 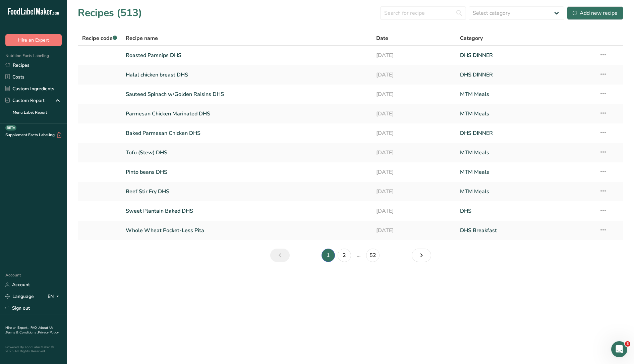 I want to click on button: Hire an Expert, so click(x=34, y=40).